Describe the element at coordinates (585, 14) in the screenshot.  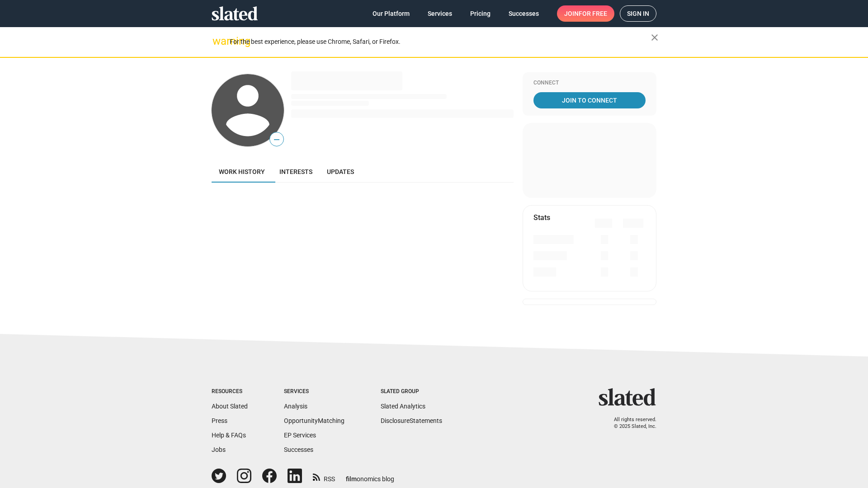
I see `span: Join` at that location.